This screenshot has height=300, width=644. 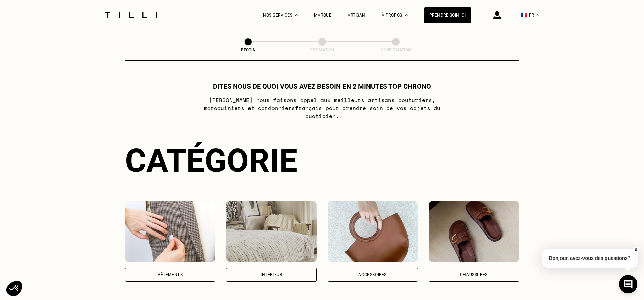 I want to click on div: Chaussures, so click(x=474, y=275).